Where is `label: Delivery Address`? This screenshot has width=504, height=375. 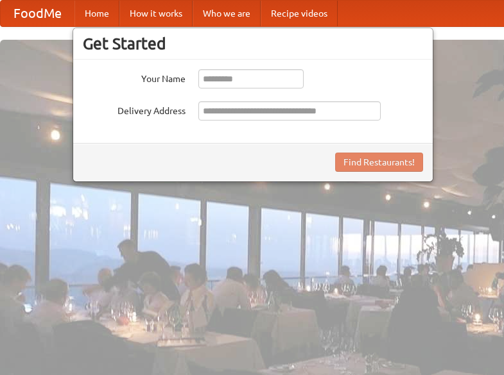
label: Delivery Address is located at coordinates (134, 109).